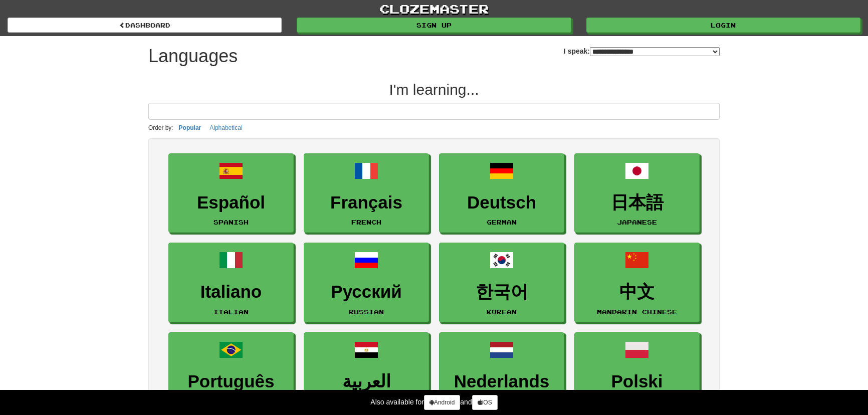  What do you see at coordinates (231, 372) in the screenshot?
I see `a: PortuguêsPortuguese` at bounding box center [231, 372].